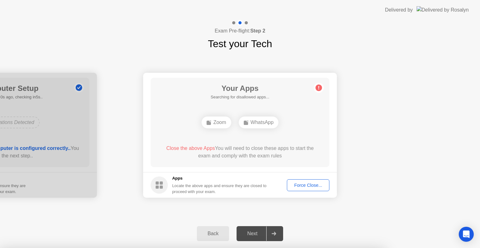 Image resolution: width=480 pixels, height=248 pixels. I want to click on h4: Exam Pre-flight:, so click(240, 31).